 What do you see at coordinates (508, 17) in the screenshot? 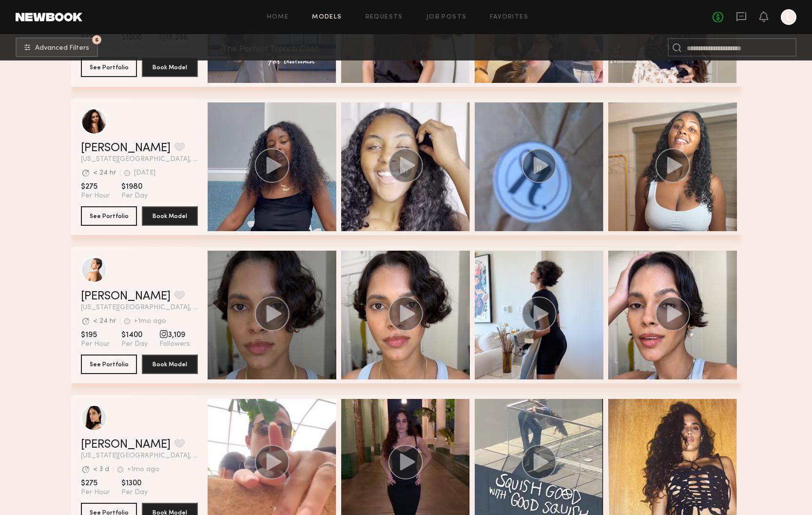
I see `a: Favorites` at bounding box center [508, 17].